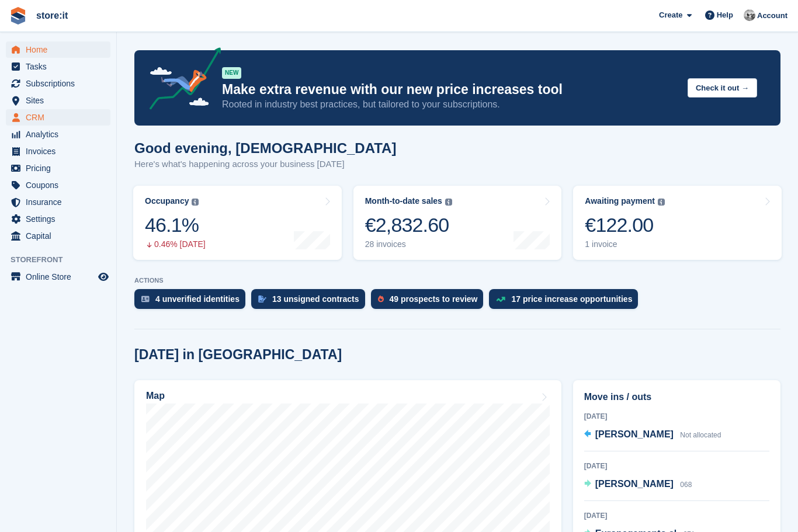 This screenshot has width=798, height=532. What do you see at coordinates (700, 435) in the screenshot?
I see `span: Not allocated` at bounding box center [700, 435].